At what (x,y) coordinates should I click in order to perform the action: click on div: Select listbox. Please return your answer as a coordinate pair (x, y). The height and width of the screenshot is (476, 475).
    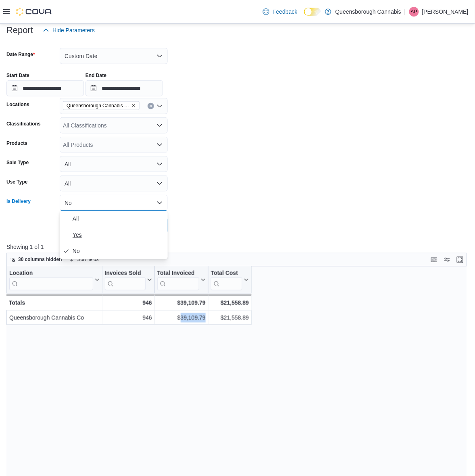
    Looking at the image, I should click on (114, 235).